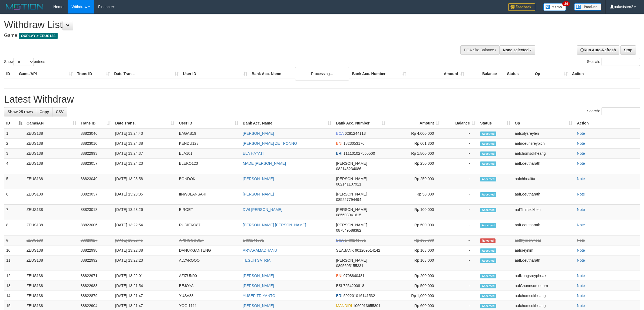 This screenshot has width=644, height=310. What do you see at coordinates (14, 212) in the screenshot?
I see `td: 7` at bounding box center [14, 212].